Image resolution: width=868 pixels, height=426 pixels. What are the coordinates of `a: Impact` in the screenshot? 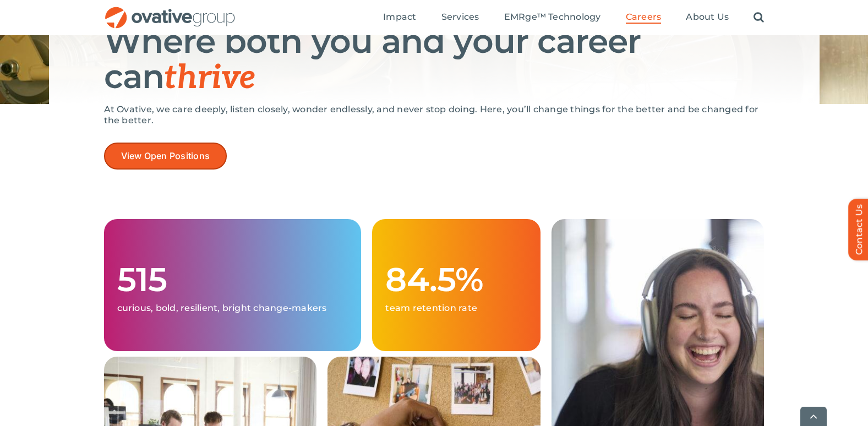 It's located at (399, 18).